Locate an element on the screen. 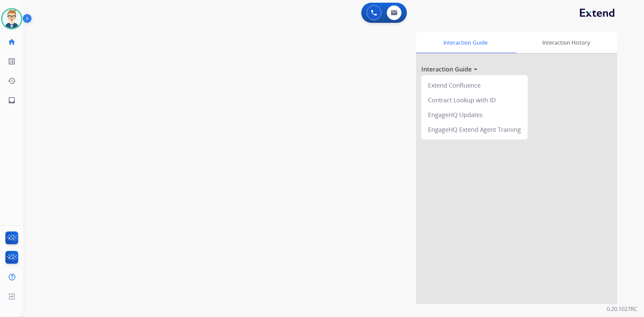 The image size is (644, 317). mat-icon: inbox is located at coordinates (12, 100).